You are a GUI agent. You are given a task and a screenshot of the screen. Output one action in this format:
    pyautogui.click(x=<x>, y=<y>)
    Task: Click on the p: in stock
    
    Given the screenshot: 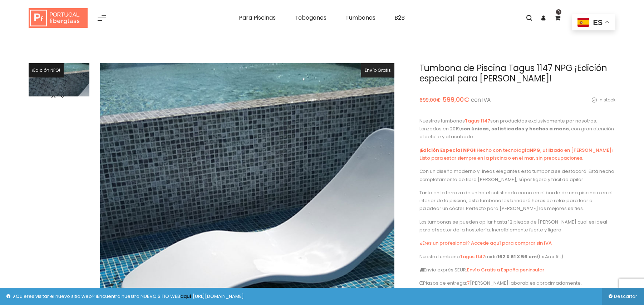 What is the action you would take?
    pyautogui.click(x=603, y=100)
    